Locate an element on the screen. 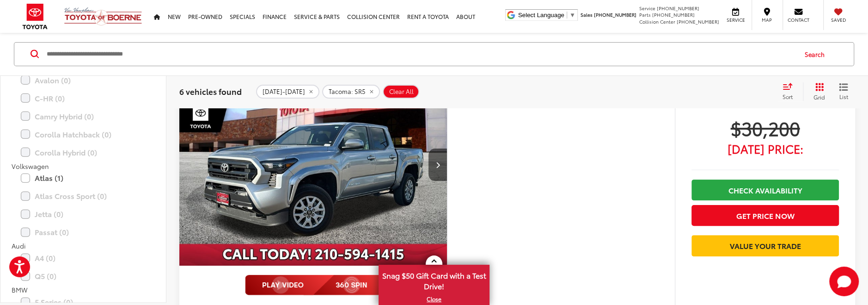  span: List is located at coordinates (843, 96).